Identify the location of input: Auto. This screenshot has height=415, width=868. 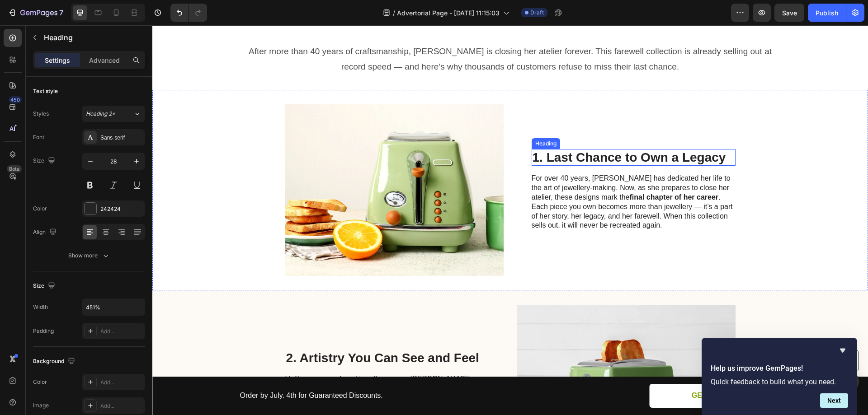
(114, 307).